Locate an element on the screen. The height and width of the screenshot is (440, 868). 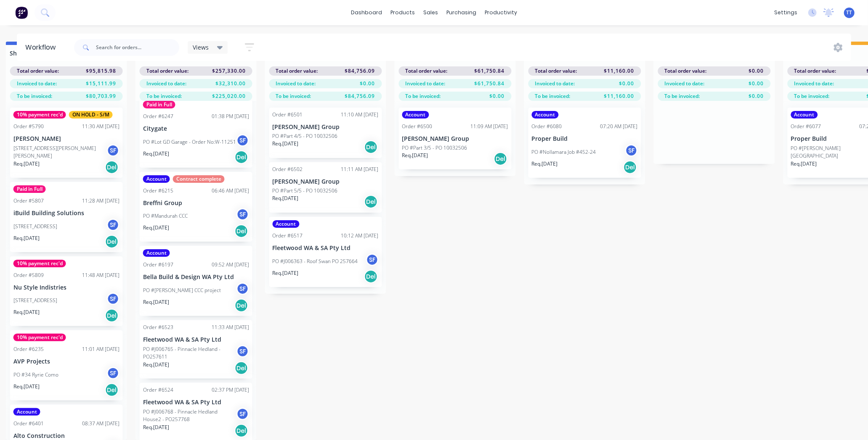
p: PO #Part 4/5 - PO 10032506 is located at coordinates (305, 137).